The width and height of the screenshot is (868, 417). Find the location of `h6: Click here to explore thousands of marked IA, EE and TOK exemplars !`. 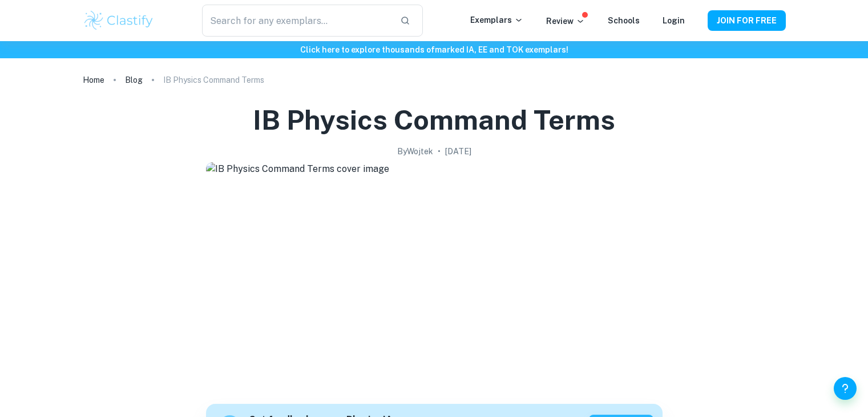

h6: Click here to explore thousands of marked IA, EE and TOK exemplars ! is located at coordinates (434, 50).